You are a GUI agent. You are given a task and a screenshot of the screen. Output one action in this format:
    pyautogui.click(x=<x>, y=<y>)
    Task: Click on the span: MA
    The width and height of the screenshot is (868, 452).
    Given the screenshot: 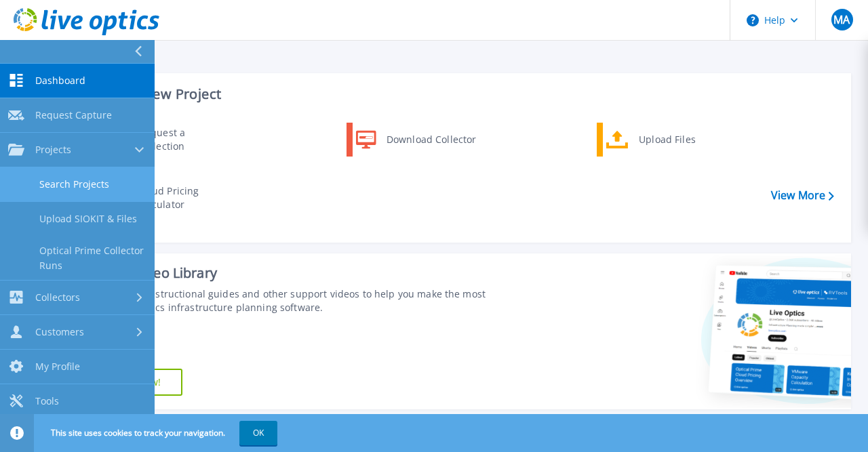 What is the action you would take?
    pyautogui.click(x=841, y=19)
    